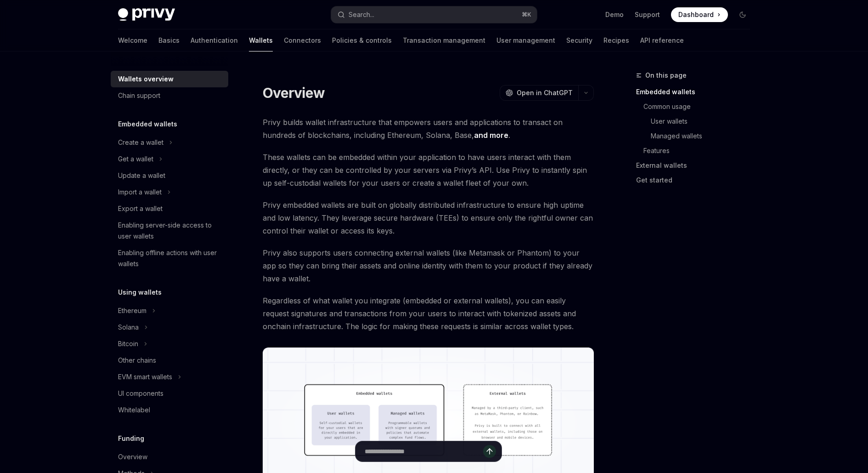 This screenshot has width=868, height=473. What do you see at coordinates (131, 438) in the screenshot?
I see `h5: Funding` at bounding box center [131, 438].